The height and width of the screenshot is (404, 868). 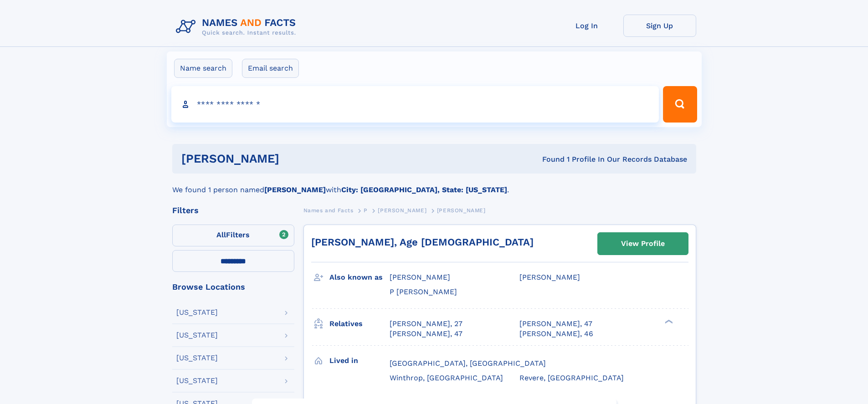 What do you see at coordinates (328, 210) in the screenshot?
I see `a: Names and Facts` at bounding box center [328, 210].